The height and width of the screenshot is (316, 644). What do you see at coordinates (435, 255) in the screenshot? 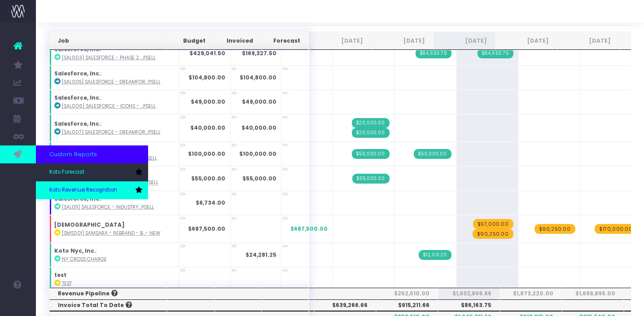
I see `span: Streamtime Invoice: 911 – NY Cross Charge` at bounding box center [435, 255].